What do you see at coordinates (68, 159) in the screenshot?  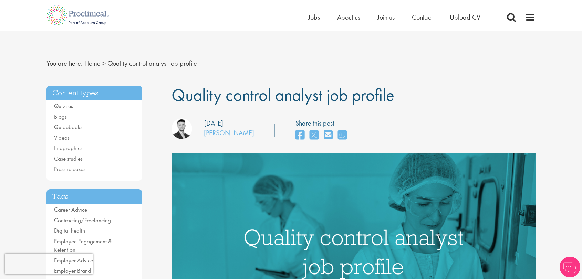 I see `a: Case studies` at bounding box center [68, 159].